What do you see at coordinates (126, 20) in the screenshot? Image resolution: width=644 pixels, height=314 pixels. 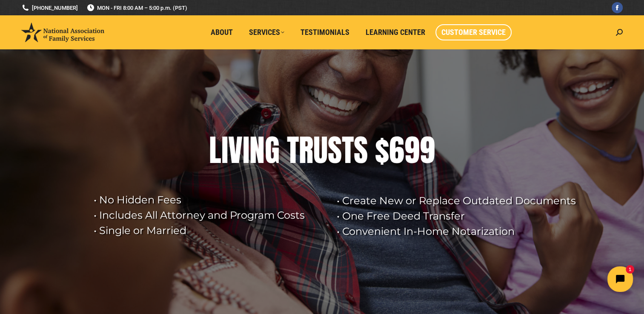 I see `button: Open chat widget` at bounding box center [126, 20].